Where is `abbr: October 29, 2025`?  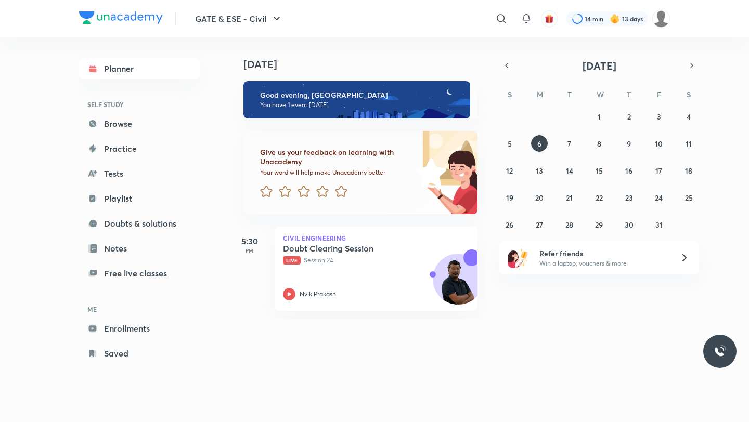 abbr: October 29, 2025 is located at coordinates (599, 225).